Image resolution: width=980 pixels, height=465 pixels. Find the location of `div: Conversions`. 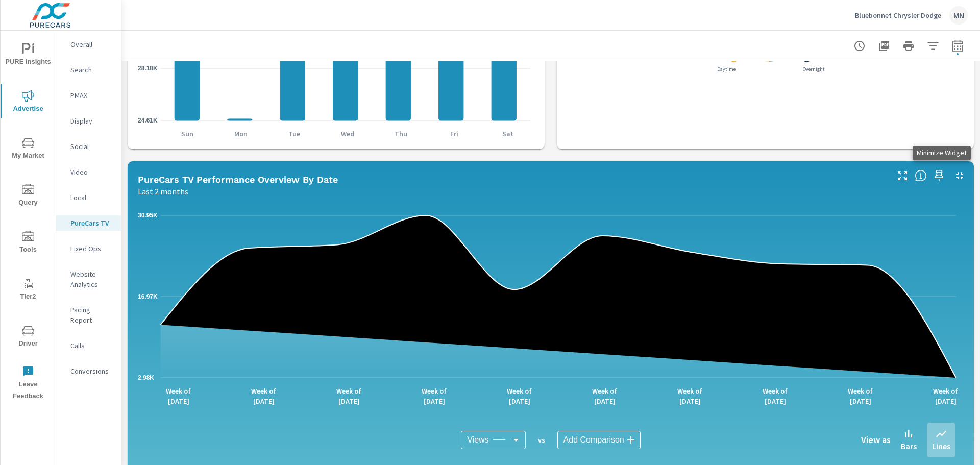

div: Conversions is located at coordinates (88, 371).